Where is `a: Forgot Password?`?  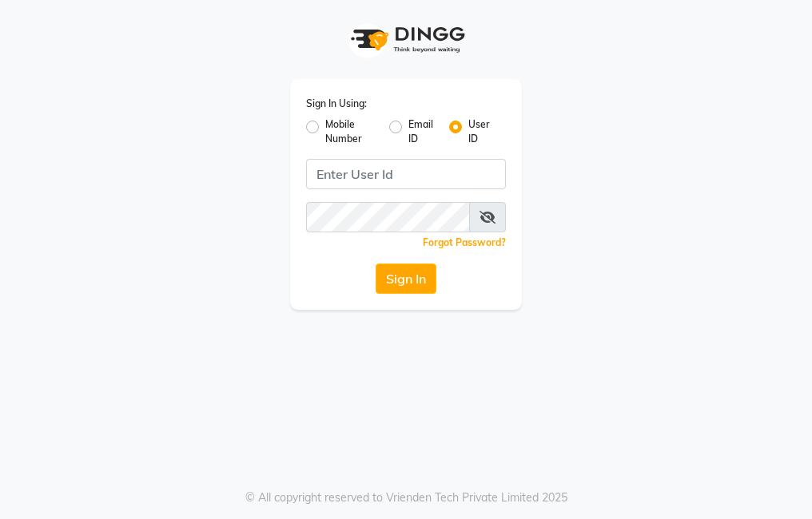
a: Forgot Password? is located at coordinates (465, 242).